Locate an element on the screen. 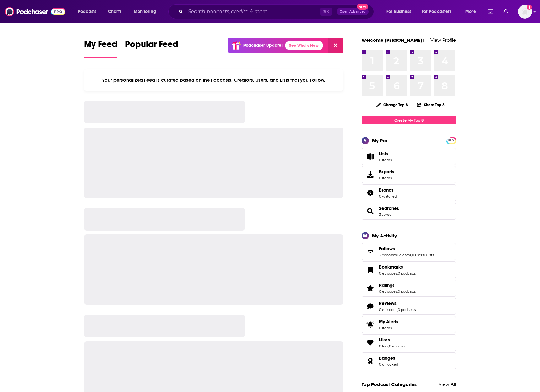 The width and height of the screenshot is (540, 392). button: Change Top 8 is located at coordinates (392, 105).